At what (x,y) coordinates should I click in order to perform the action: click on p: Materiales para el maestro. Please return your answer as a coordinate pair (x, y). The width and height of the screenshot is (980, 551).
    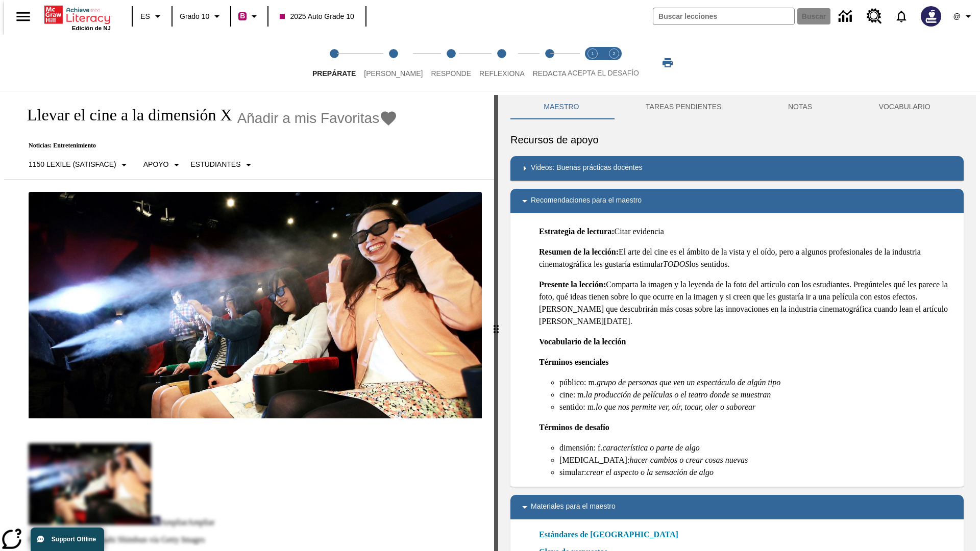
    Looking at the image, I should click on (573, 507).